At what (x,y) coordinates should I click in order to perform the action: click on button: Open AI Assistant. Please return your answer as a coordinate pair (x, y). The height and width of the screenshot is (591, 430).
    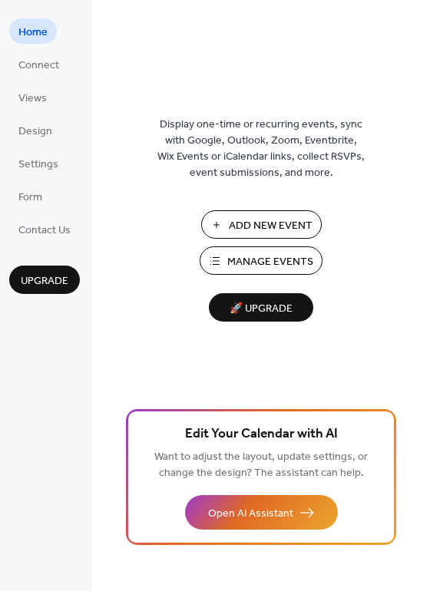
    Looking at the image, I should click on (261, 512).